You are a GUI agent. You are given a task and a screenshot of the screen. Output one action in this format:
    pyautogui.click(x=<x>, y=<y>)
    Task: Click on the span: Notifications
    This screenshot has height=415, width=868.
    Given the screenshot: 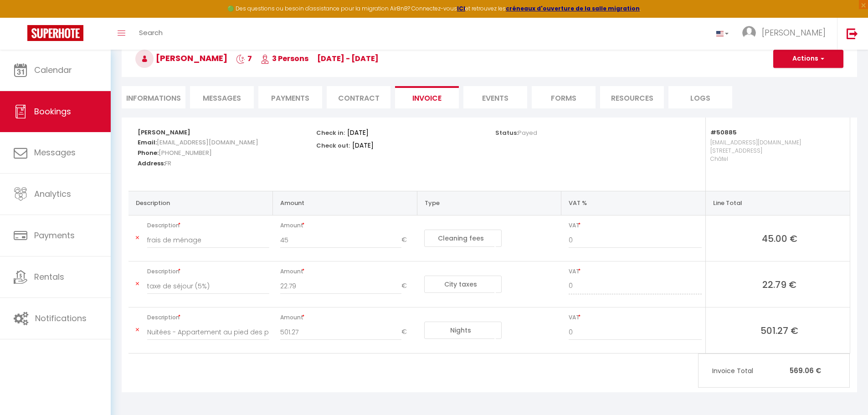 What is the action you would take?
    pyautogui.click(x=61, y=318)
    